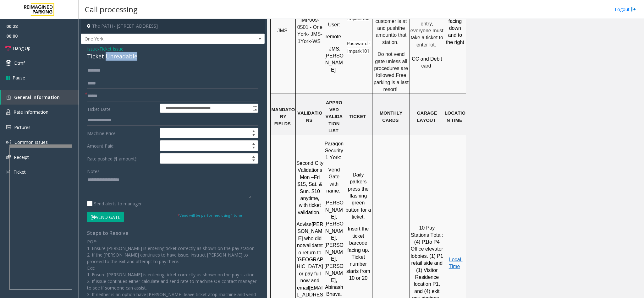  I want to click on span: Chip facing down and to the right, so click(455, 28).